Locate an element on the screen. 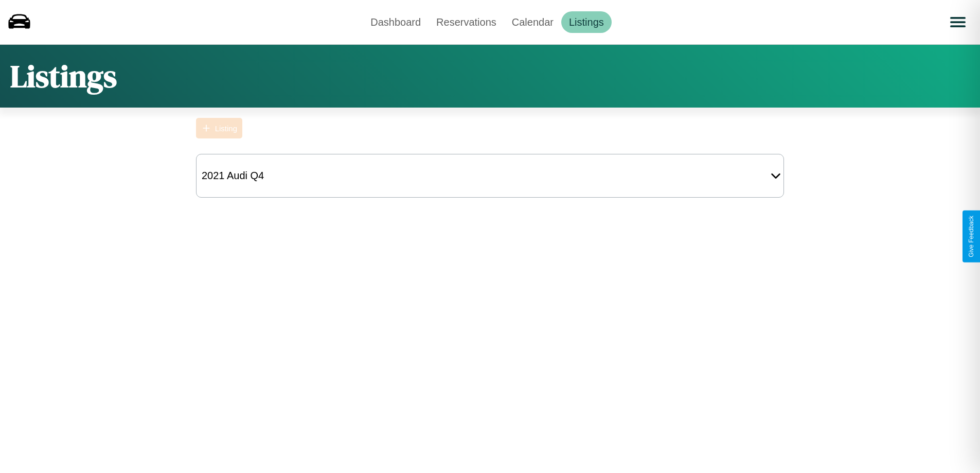  h1: Listings is located at coordinates (63, 76).